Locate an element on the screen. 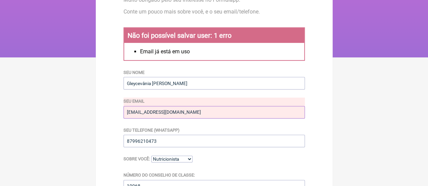 Image resolution: width=428 pixels, height=186 pixels. label: Número do Conselho de Classe: is located at coordinates (159, 175).